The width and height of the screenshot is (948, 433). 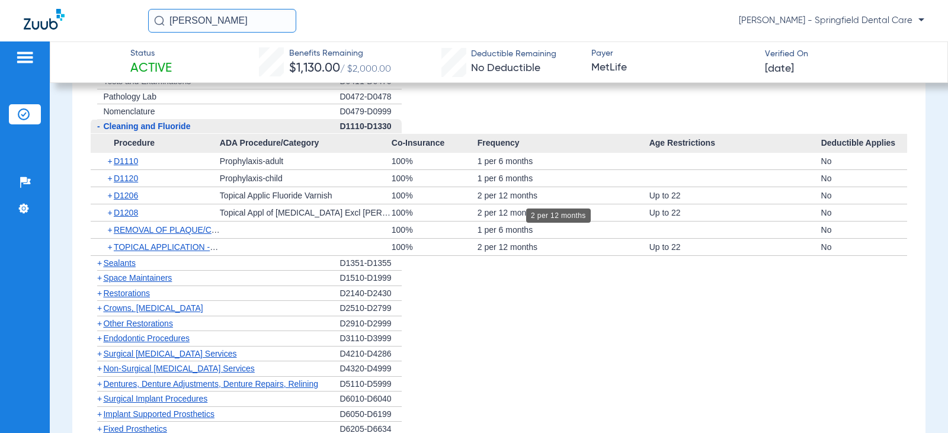 What do you see at coordinates (146, 338) in the screenshot?
I see `span: Endodontic Procedures` at bounding box center [146, 338].